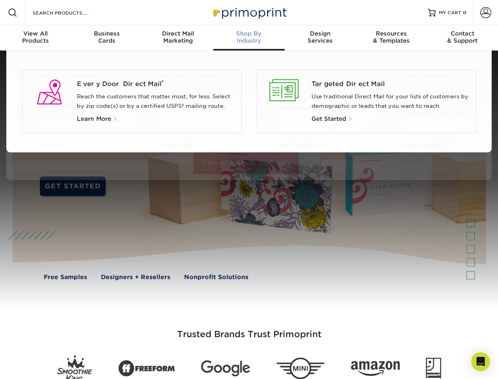 The image size is (498, 379). I want to click on div: Political, so click(79, 144).